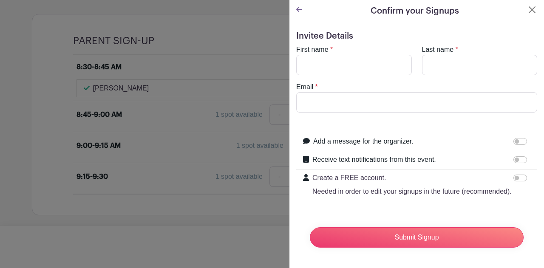  What do you see at coordinates (364, 142) in the screenshot?
I see `label: Add a message for the organizer.` at bounding box center [364, 142].